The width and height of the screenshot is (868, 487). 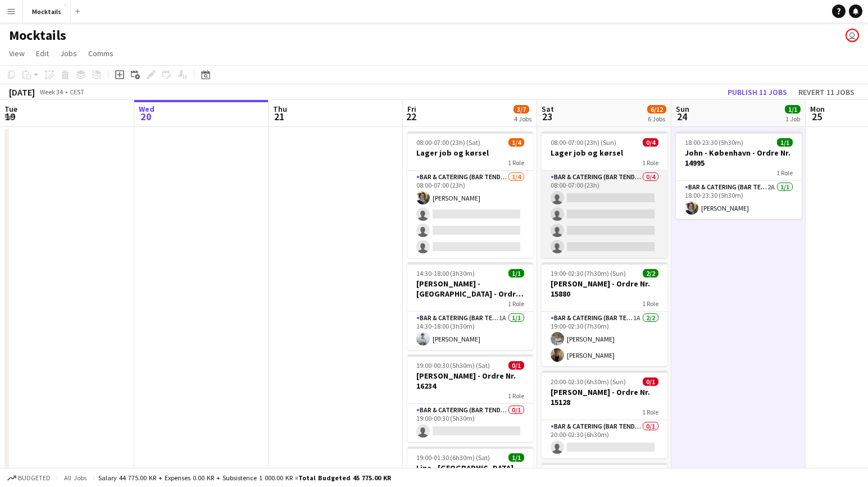 What do you see at coordinates (77, 92) in the screenshot?
I see `div: CEST` at bounding box center [77, 92].